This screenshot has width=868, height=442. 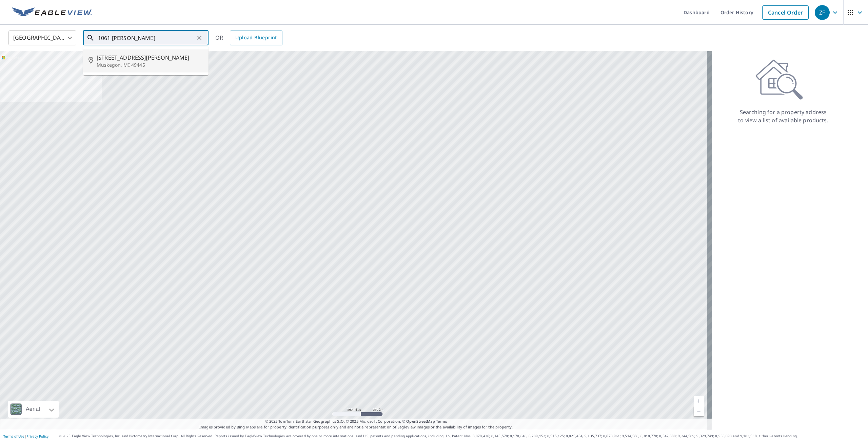 I want to click on a: Upload Blueprint, so click(x=256, y=38).